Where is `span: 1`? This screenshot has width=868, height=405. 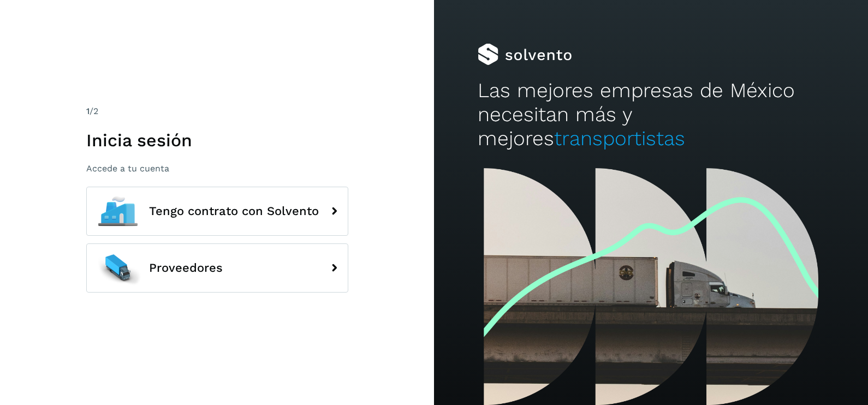 span: 1 is located at coordinates (88, 111).